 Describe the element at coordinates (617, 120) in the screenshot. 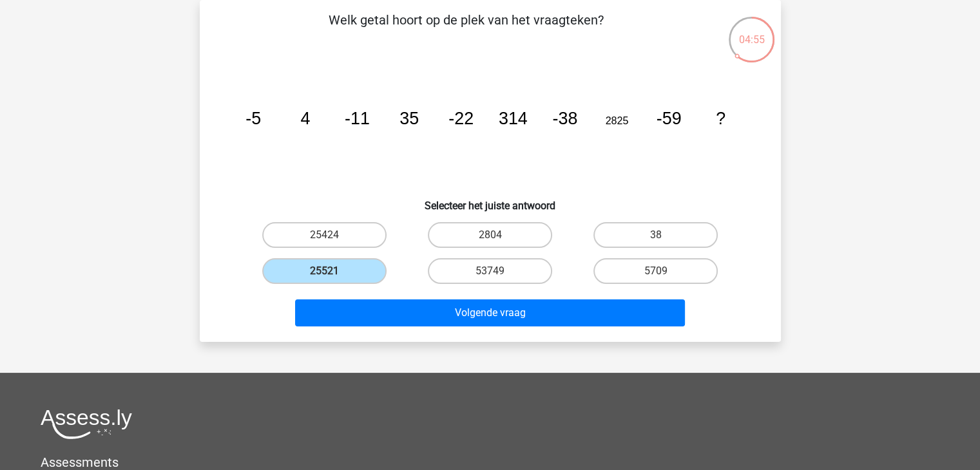

I see `tspan: 2825` at that location.